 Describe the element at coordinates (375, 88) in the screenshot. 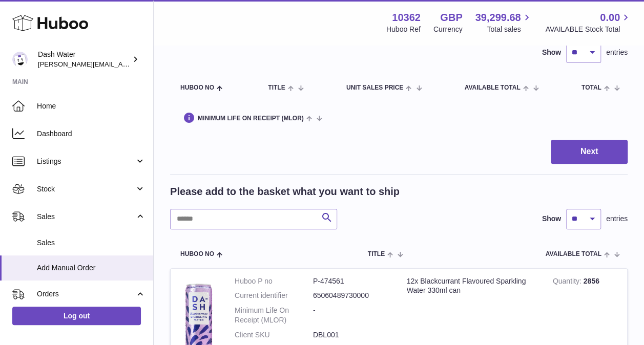

I see `span: Unit Sales Price` at that location.